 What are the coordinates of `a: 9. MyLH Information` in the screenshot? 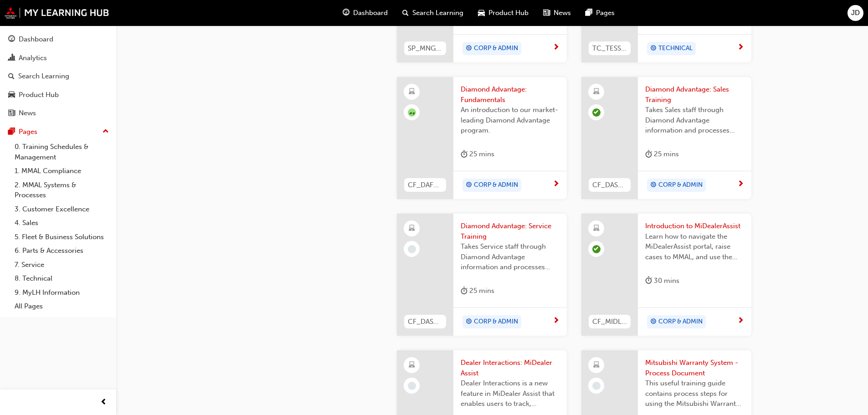 It's located at (62, 292).